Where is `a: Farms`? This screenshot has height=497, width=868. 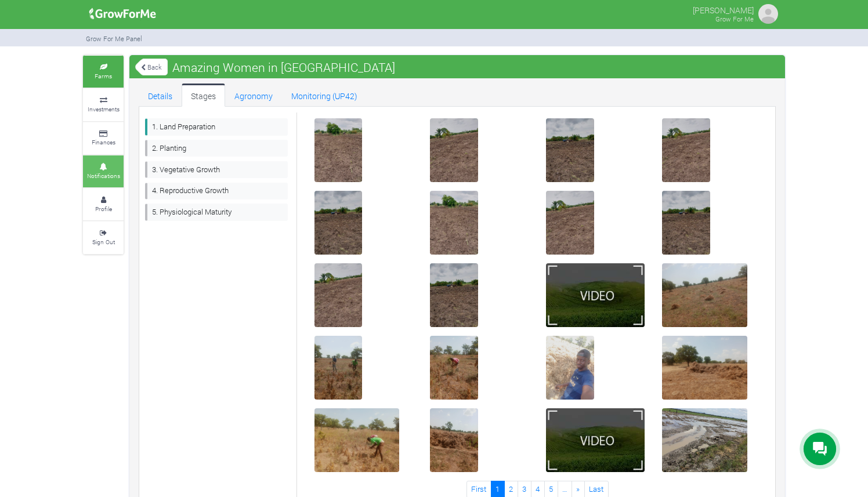
a: Farms is located at coordinates (103, 71).